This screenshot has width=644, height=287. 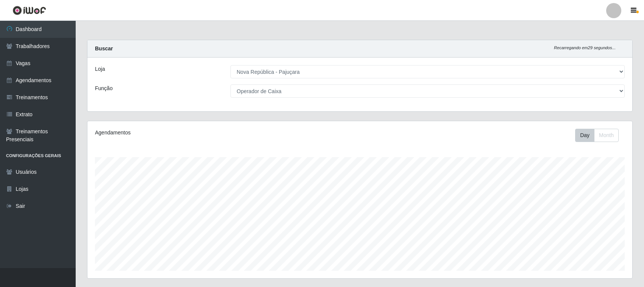 I want to click on strong: Buscar, so click(x=104, y=48).